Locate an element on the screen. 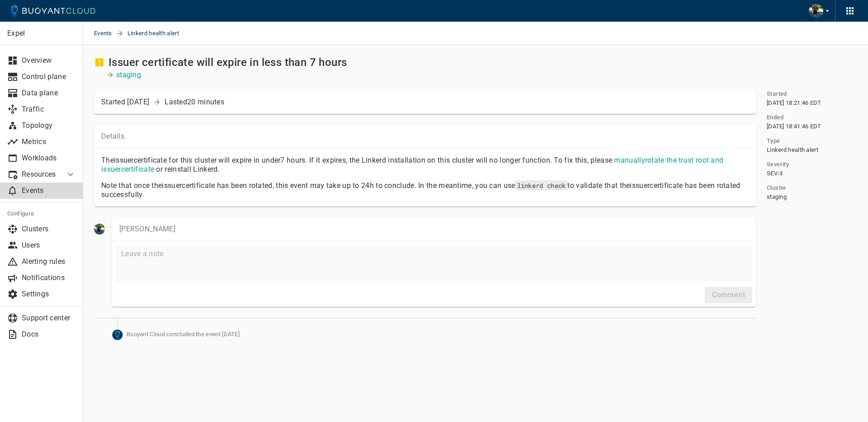 This screenshot has height=422, width=868. p: Metrics is located at coordinates (49, 142).